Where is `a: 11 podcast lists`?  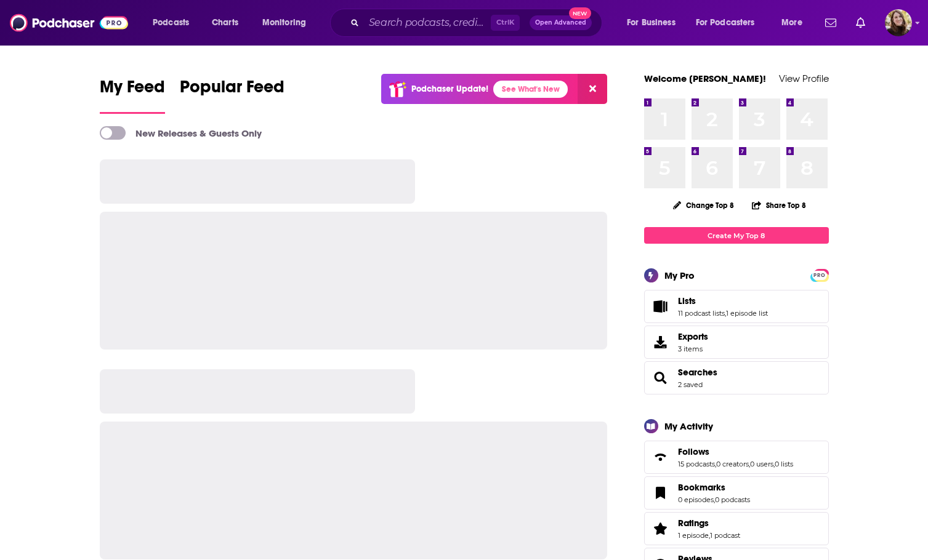 a: 11 podcast lists is located at coordinates (701, 313).